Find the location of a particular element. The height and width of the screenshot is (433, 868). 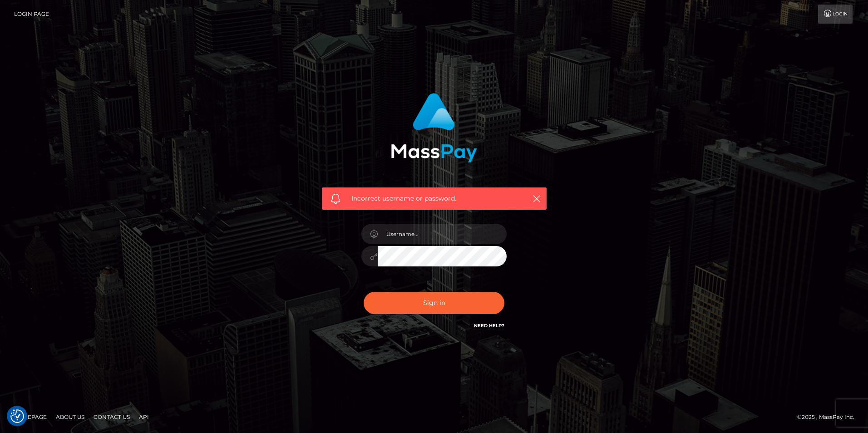

button: Consent Preferences is located at coordinates (17, 416).